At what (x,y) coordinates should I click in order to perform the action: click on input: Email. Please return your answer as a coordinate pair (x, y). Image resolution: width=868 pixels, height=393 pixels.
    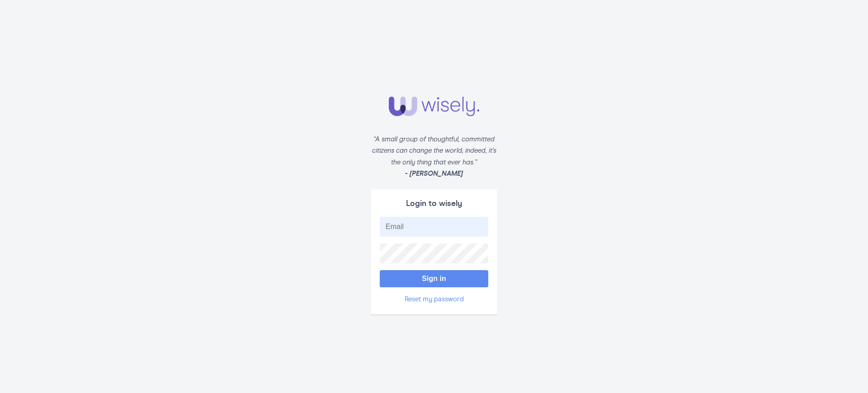
    Looking at the image, I should click on (434, 227).